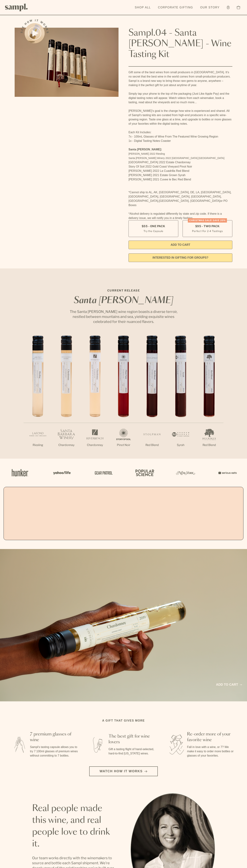 The height and width of the screenshot is (868, 247). I want to click on li: 4 / 7, so click(124, 397).